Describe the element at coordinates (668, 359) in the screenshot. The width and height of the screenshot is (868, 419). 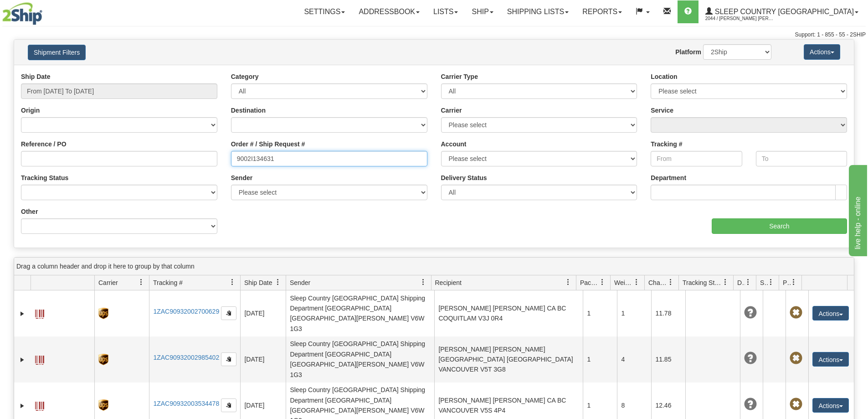
I see `td: 11.85` at that location.